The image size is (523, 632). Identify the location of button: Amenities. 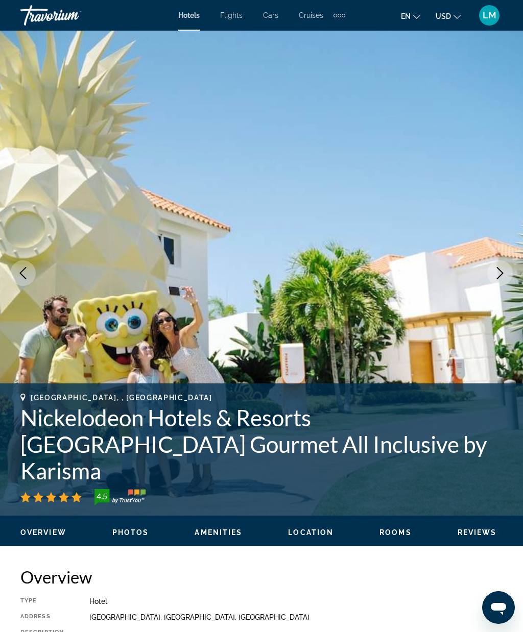
(218, 533).